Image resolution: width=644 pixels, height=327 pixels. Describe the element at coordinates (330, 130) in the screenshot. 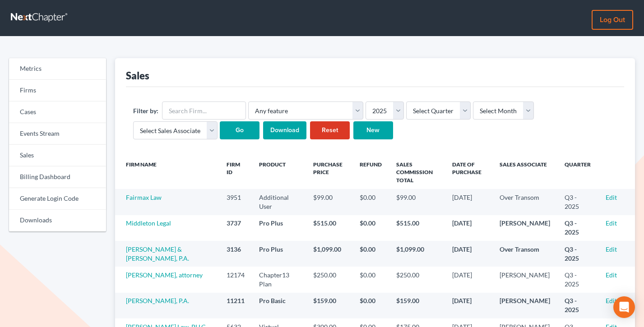

I see `a: Reset` at that location.